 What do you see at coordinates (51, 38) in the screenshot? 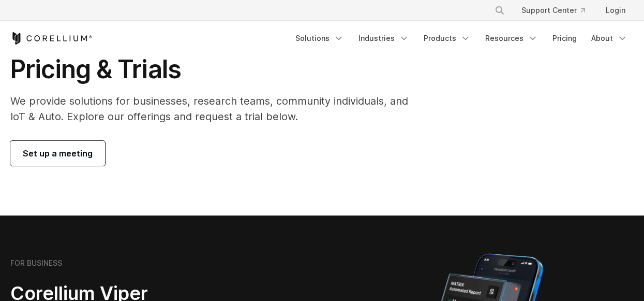
I see `a: Corellium Home` at bounding box center [51, 38].